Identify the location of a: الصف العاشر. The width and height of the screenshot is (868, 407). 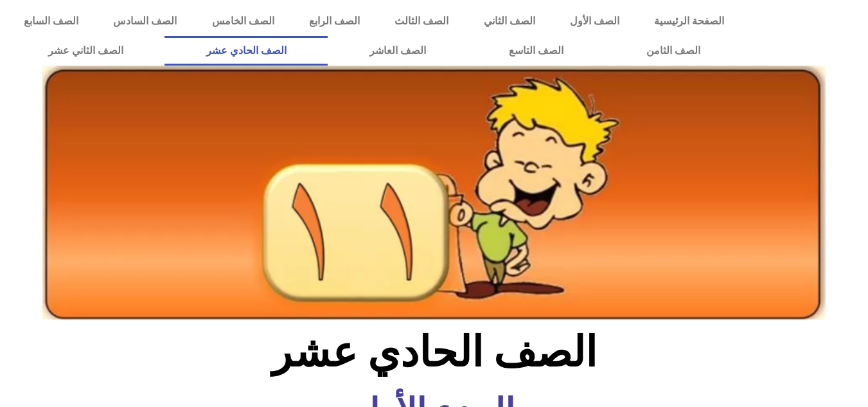
(397, 51).